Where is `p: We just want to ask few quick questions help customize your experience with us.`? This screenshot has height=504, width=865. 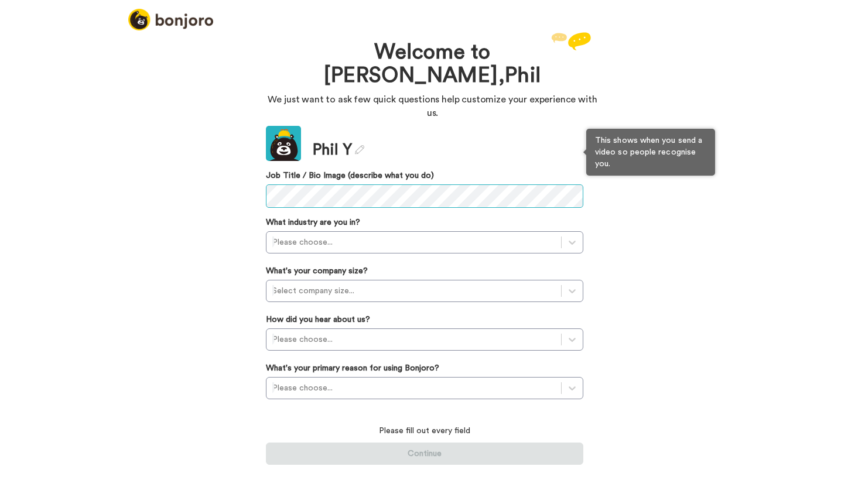
p: We just want to ask few quick questions help customize your experience with us. is located at coordinates (433, 106).